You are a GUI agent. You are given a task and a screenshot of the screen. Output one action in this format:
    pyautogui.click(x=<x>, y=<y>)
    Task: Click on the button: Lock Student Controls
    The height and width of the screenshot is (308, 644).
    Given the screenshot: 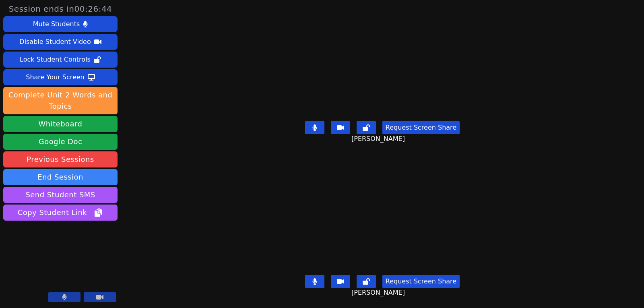 What is the action you would take?
    pyautogui.click(x=61, y=60)
    